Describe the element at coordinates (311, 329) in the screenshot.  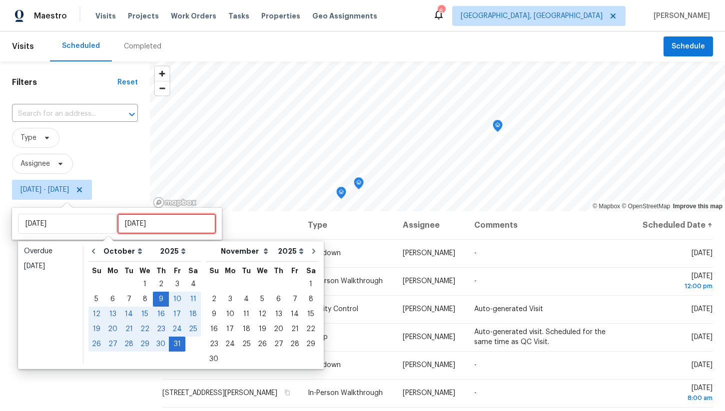
I see `div: 22` at that location.